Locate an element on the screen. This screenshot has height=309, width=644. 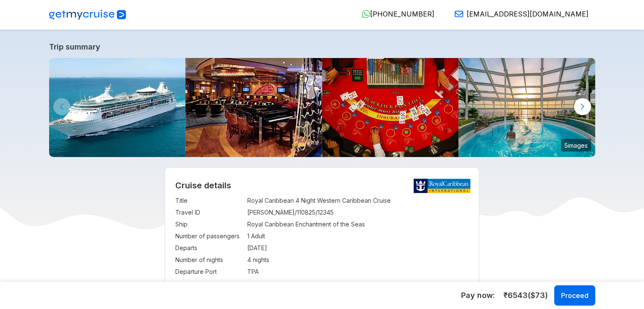
span: ₹ 6543 ($ 73 ) is located at coordinates (525, 295).